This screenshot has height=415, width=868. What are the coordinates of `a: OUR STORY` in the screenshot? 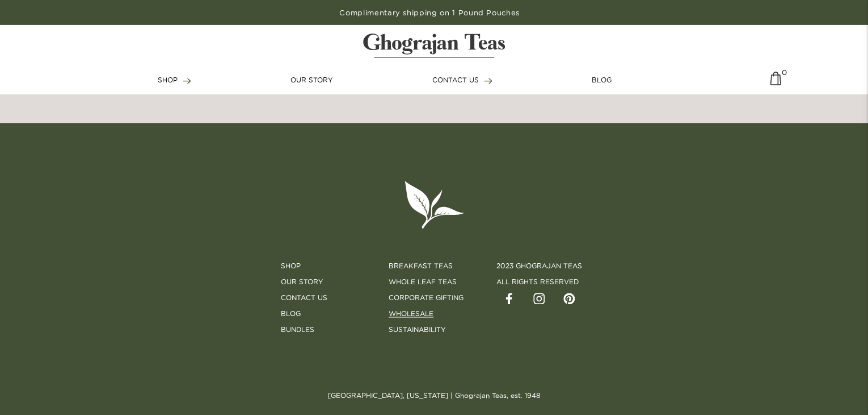 It's located at (311, 80).